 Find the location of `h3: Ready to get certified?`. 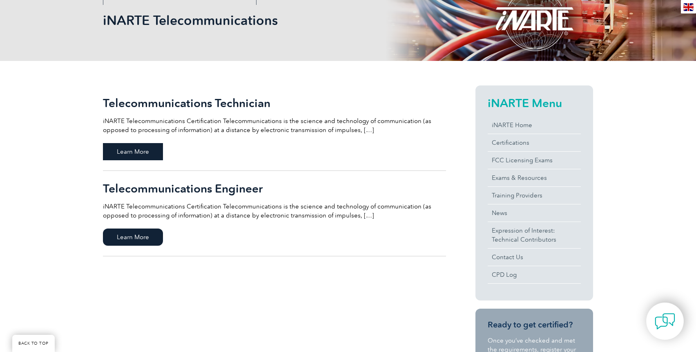

h3: Ready to get certified? is located at coordinates (534, 324).